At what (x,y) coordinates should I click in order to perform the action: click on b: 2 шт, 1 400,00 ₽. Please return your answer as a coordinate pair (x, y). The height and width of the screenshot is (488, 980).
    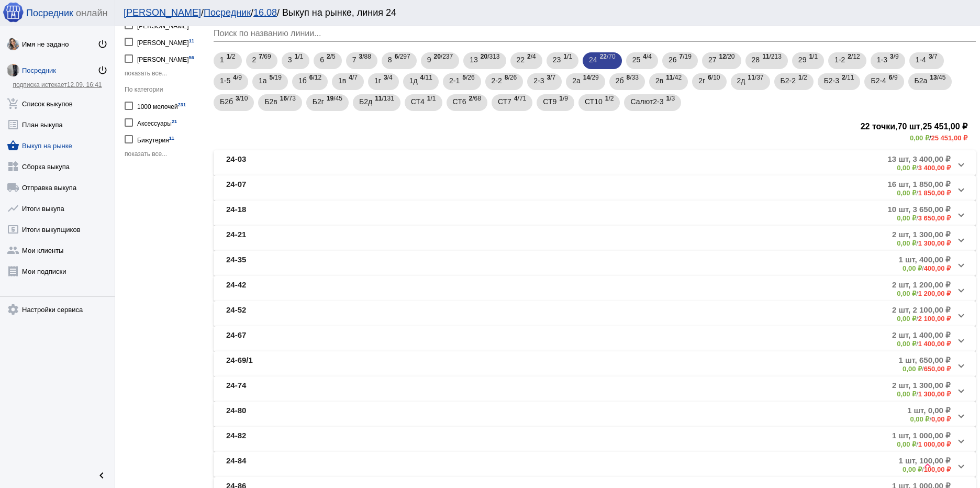
    Looking at the image, I should click on (922, 335).